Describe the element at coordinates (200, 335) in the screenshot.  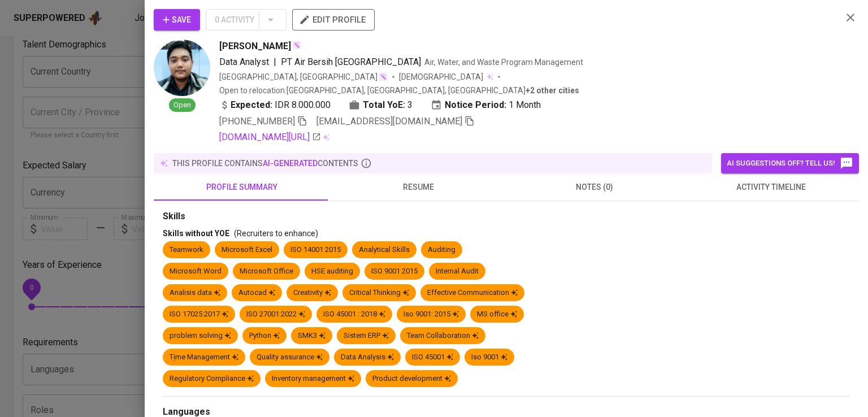
I see `div: problem solving` at that location.